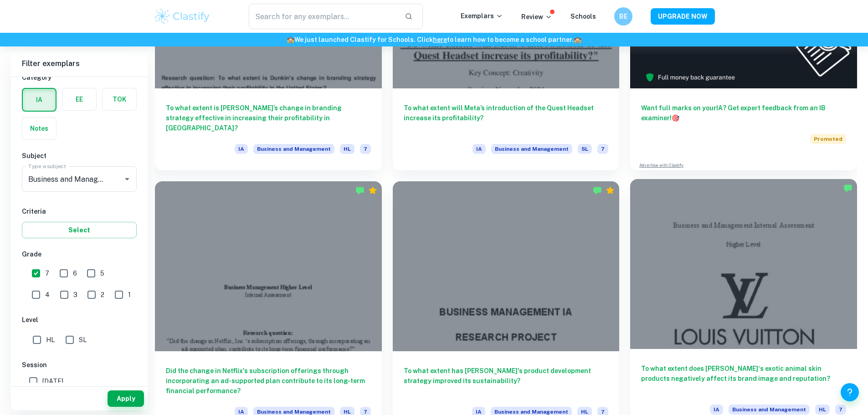 This screenshot has width=868, height=415. What do you see at coordinates (47, 166) in the screenshot?
I see `label: Type a subject` at bounding box center [47, 166].